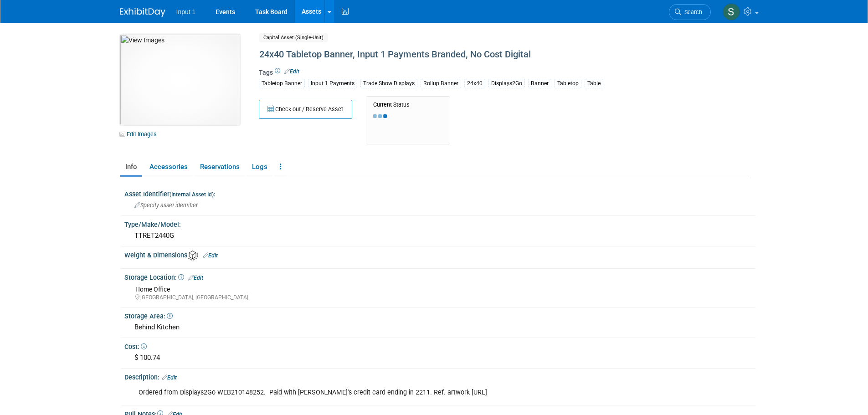 Image resolution: width=868 pixels, height=415 pixels. What do you see at coordinates (440, 193) in the screenshot?
I see `div: Asset Identifier :` at bounding box center [440, 193].